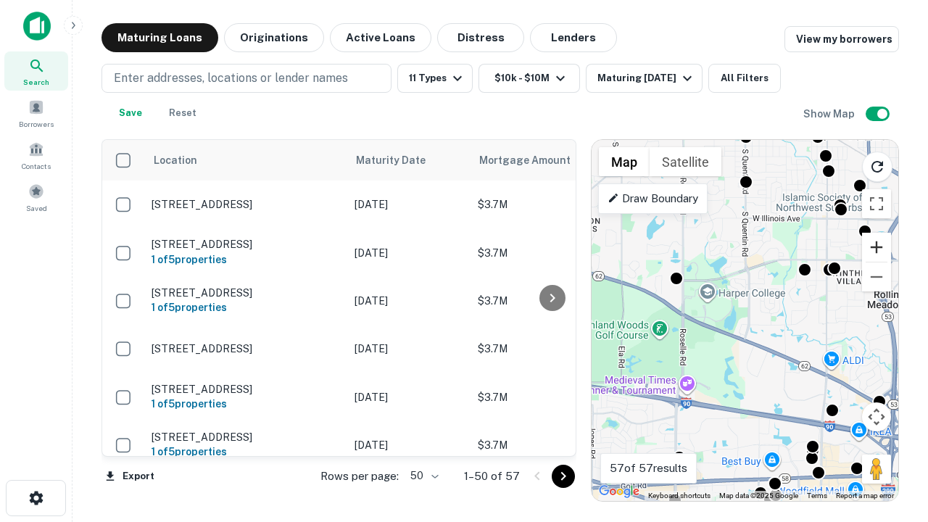  Describe the element at coordinates (36, 82) in the screenshot. I see `span: Search` at that location.